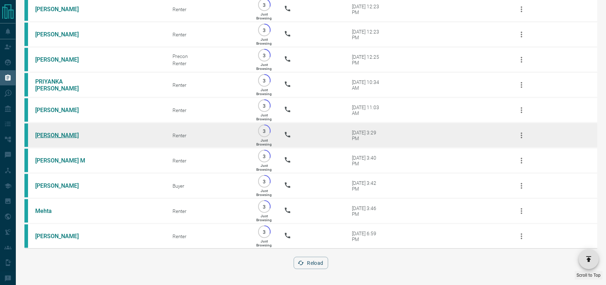 This screenshot has width=606, height=285. Describe the element at coordinates (589, 275) in the screenshot. I see `span: Scroll to Top` at that location.